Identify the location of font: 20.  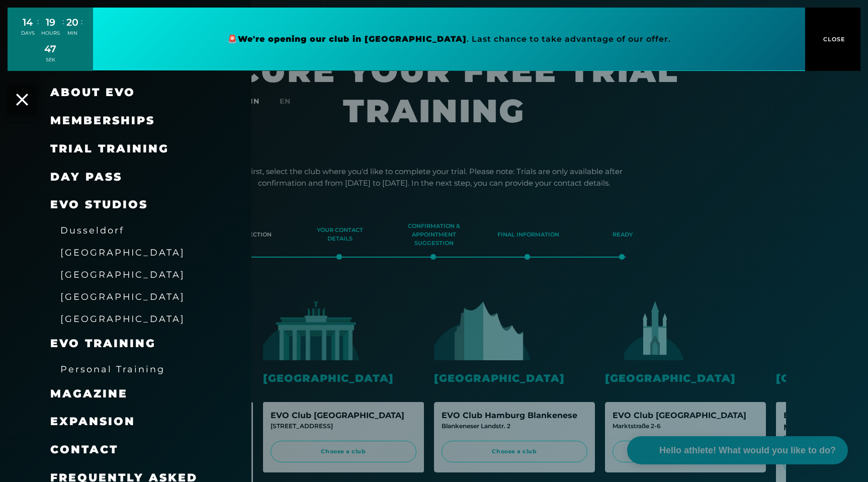
(73, 22).